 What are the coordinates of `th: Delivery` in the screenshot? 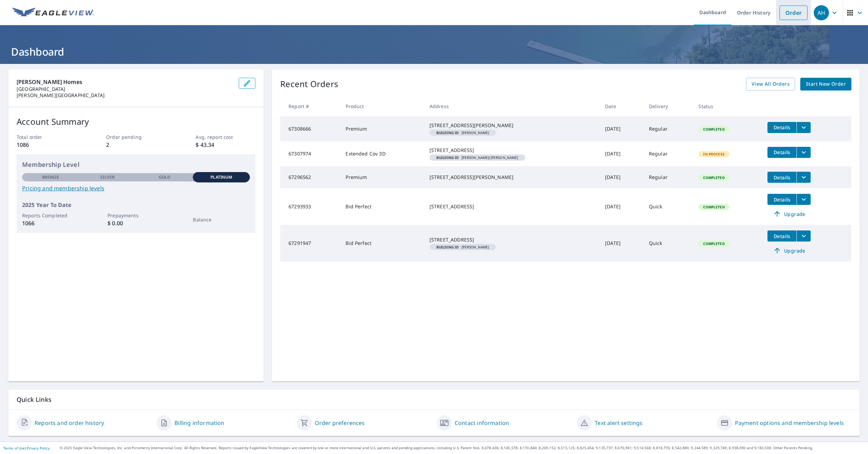 It's located at (668, 106).